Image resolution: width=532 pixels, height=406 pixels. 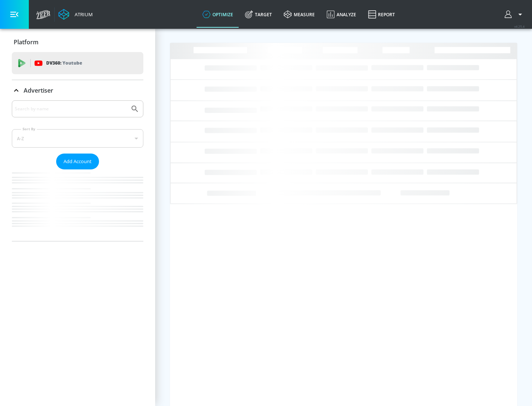 What do you see at coordinates (78, 161) in the screenshot?
I see `span: Add Account` at bounding box center [78, 161].